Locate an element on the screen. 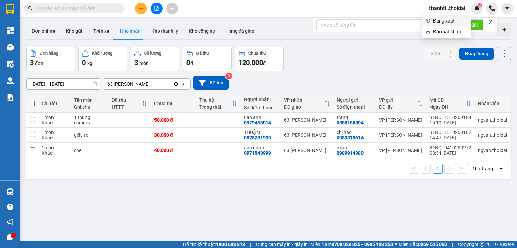 The image size is (517, 248). div: anh nhàn is located at coordinates (260, 148).